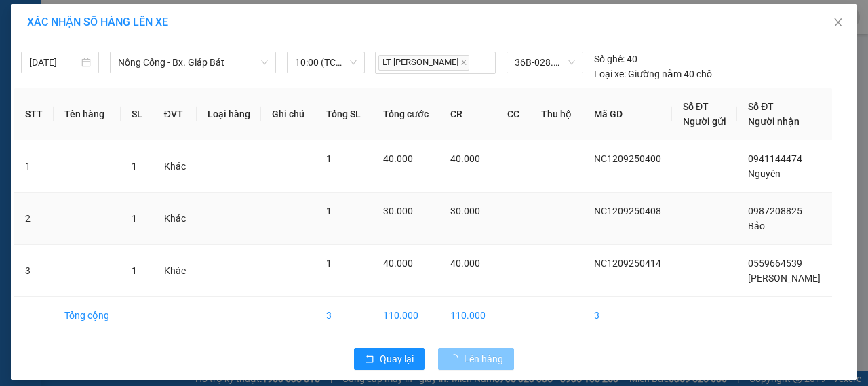  Describe the element at coordinates (544, 63) in the screenshot. I see `span: 36B-028.59` at that location.